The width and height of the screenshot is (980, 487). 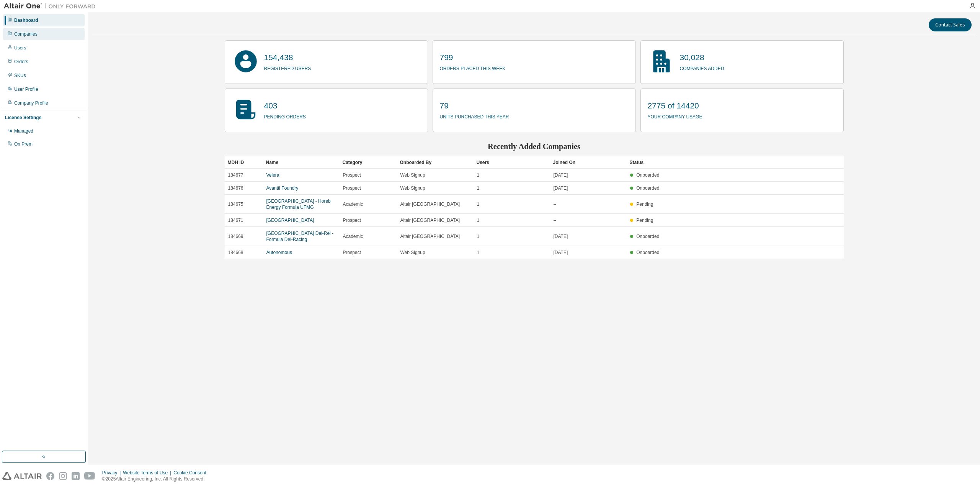 What do you see at coordinates (62, 475) in the screenshot?
I see `img: instagram.svg` at bounding box center [62, 475].